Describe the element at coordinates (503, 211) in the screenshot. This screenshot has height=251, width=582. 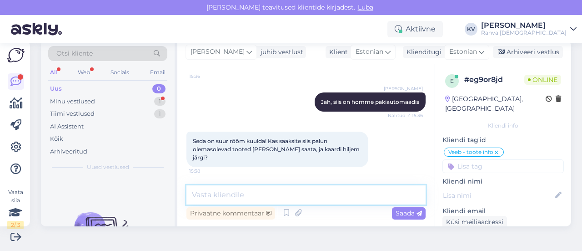
I see `p: Kliendi email` at that location.